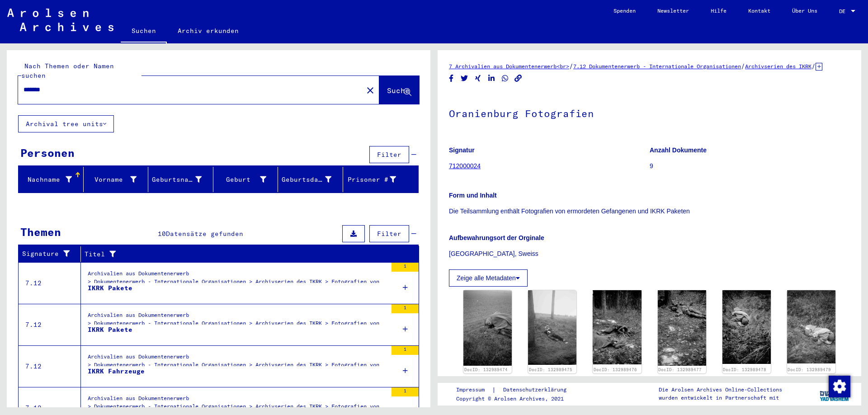  I want to click on button: Suche, so click(399, 90).